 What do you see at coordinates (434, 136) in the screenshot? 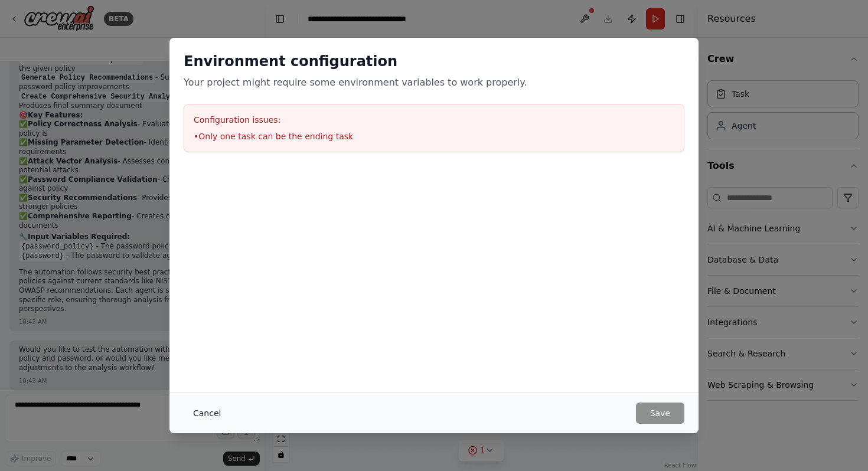
I see `li: • Only one task can be the ending task` at bounding box center [434, 136].